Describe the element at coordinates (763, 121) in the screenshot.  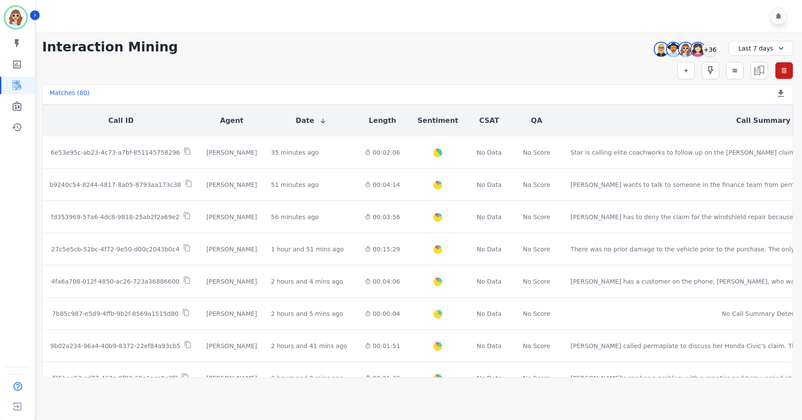
I see `button: Call Summary` at that location.